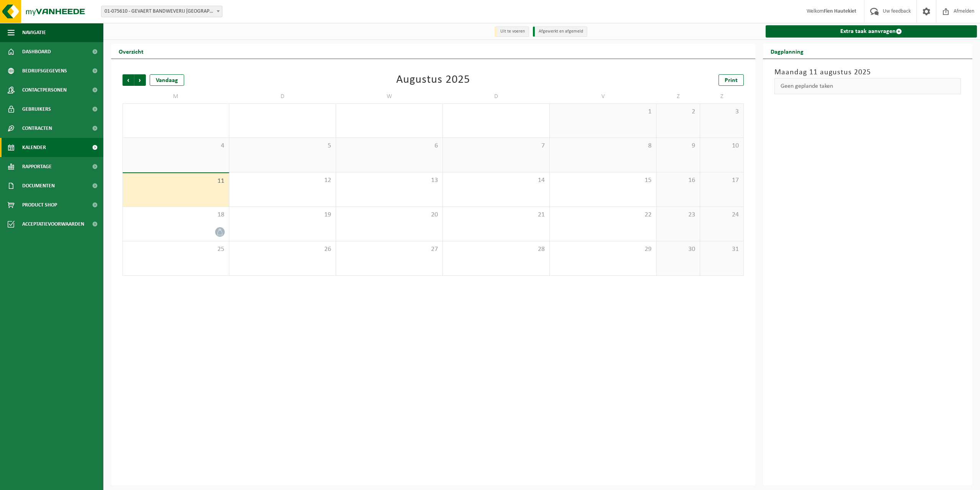 Image resolution: width=980 pixels, height=490 pixels. What do you see at coordinates (721, 112) in the screenshot?
I see `span: 3` at bounding box center [721, 112].